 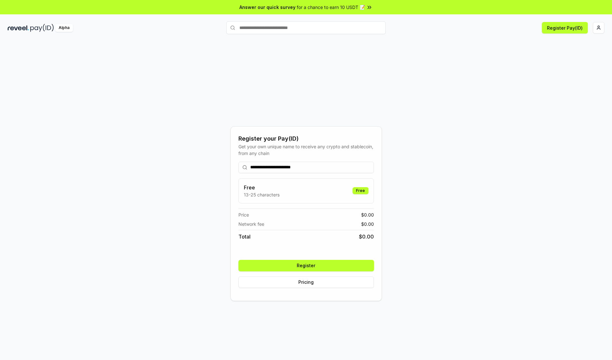 What do you see at coordinates (18, 28) in the screenshot?
I see `img: reveel_dark` at bounding box center [18, 28].